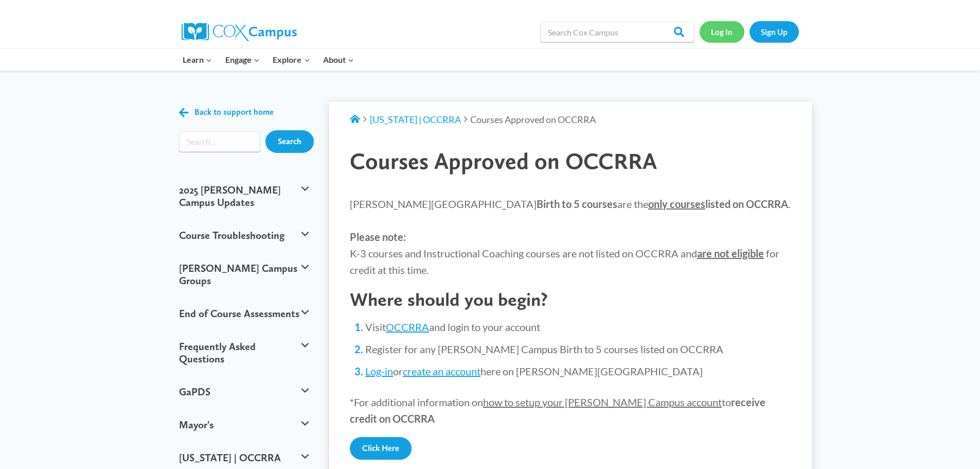 The height and width of the screenshot is (469, 980). I want to click on span: only courses, so click(677, 204).